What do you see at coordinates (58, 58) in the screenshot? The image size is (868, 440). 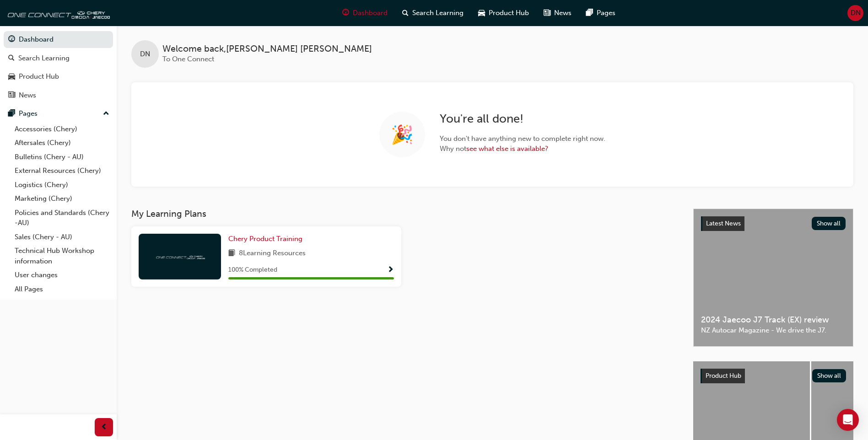 I see `a: Search Learning` at bounding box center [58, 58].